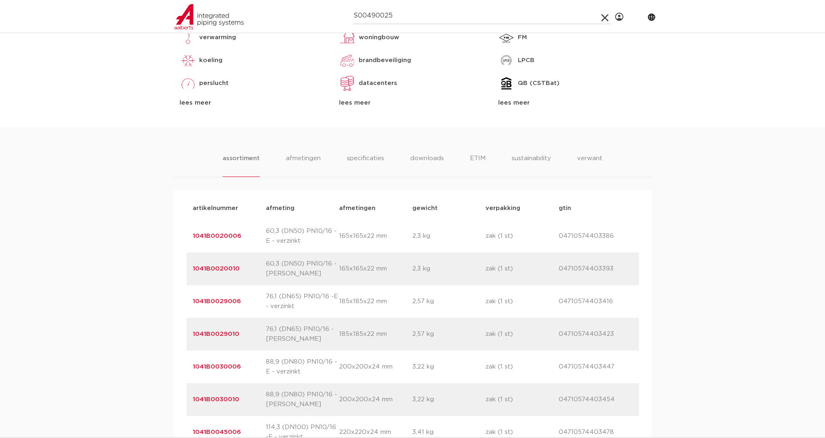 This screenshot has height=438, width=825. I want to click on li: verwant, so click(590, 165).